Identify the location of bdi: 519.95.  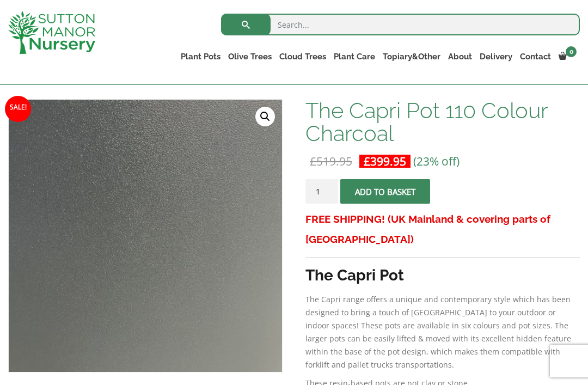
(331, 161).